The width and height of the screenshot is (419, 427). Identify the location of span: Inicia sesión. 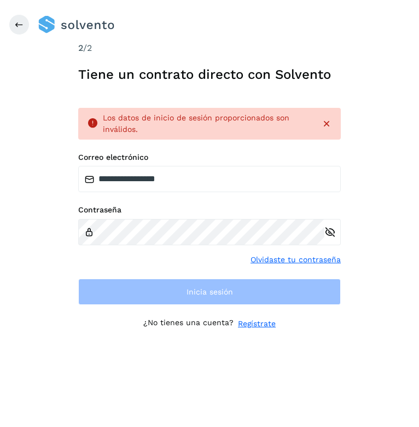
(209, 291).